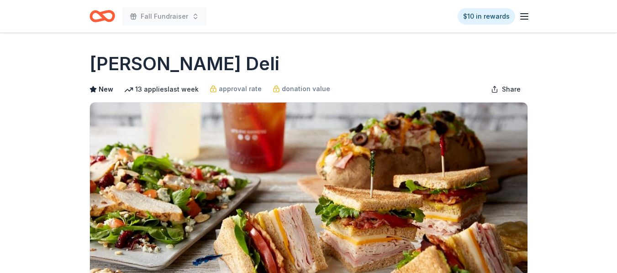 This screenshot has width=617, height=273. Describe the element at coordinates (240, 89) in the screenshot. I see `span: approval rate` at that location.